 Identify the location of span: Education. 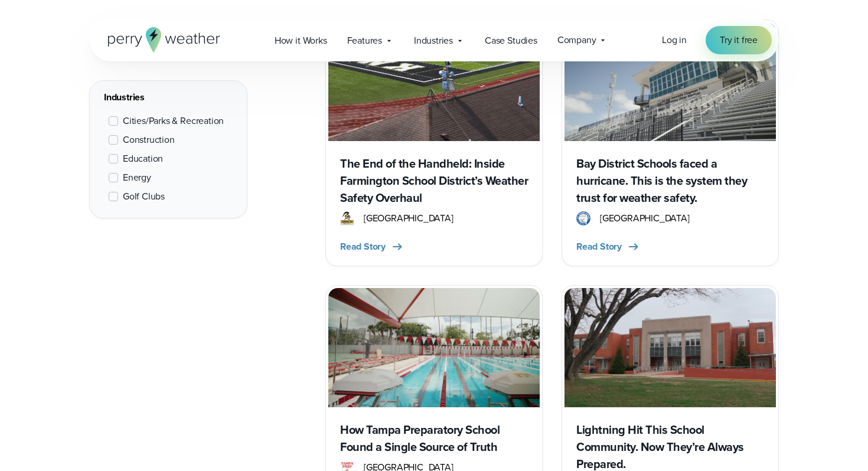
(142, 159).